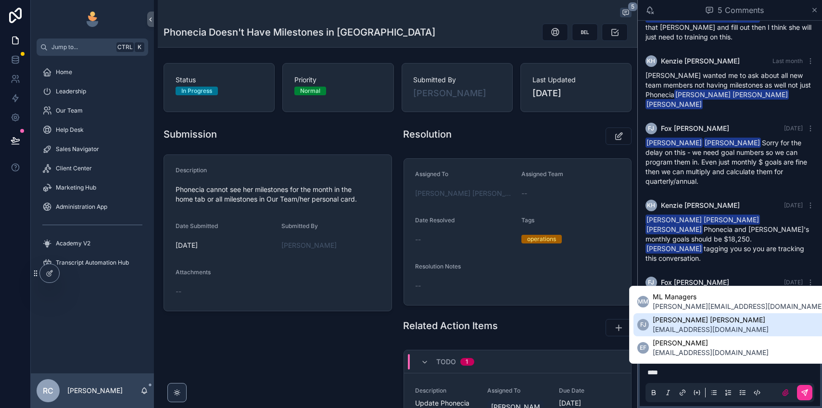 Image resolution: width=822 pixels, height=408 pixels. Describe the element at coordinates (542, 174) in the screenshot. I see `span: Assigned Team` at that location.